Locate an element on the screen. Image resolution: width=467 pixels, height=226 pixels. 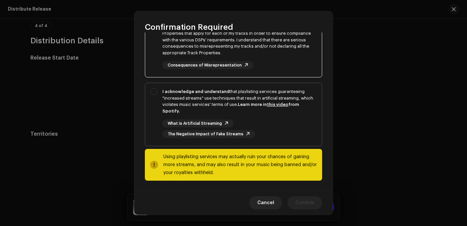
div: that playlisting services guaranteeing "increased streams" use techniques that result in artifici... is located at coordinates (240, 101).